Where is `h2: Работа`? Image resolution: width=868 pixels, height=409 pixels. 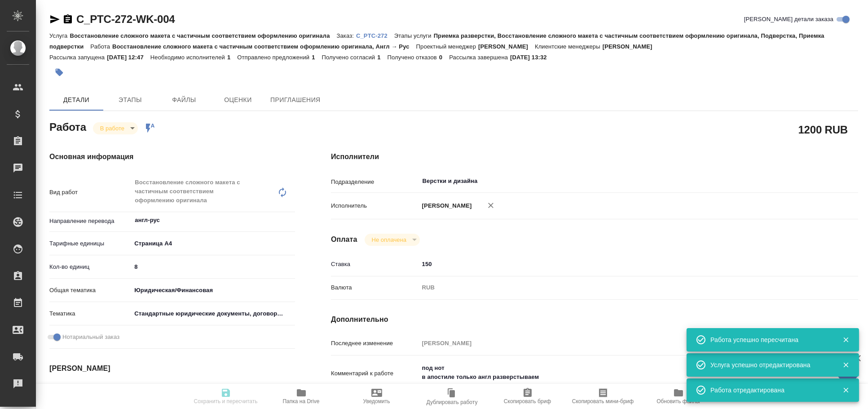 h2: Работа is located at coordinates (68, 126).